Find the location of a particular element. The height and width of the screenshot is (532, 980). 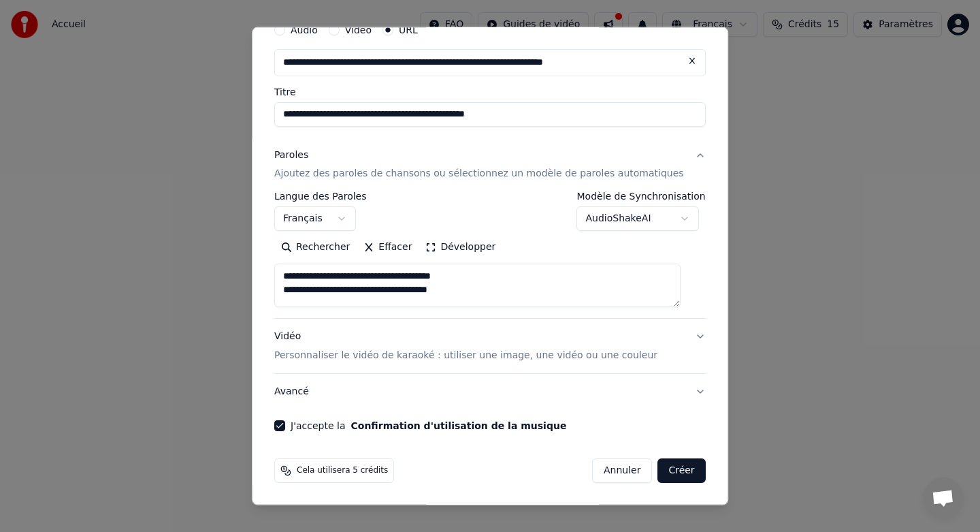

label: J'accepte la is located at coordinates (428, 425).